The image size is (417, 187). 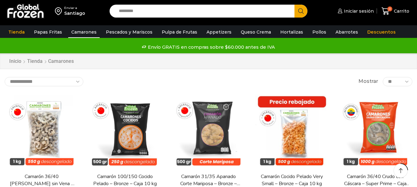 I want to click on a: Inicio, so click(x=15, y=61).